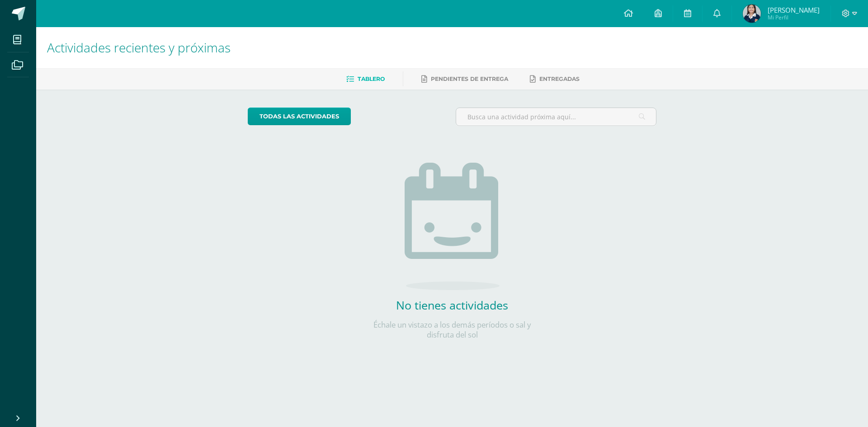  What do you see at coordinates (452, 305) in the screenshot?
I see `h2: No tienes actividades` at bounding box center [452, 305].